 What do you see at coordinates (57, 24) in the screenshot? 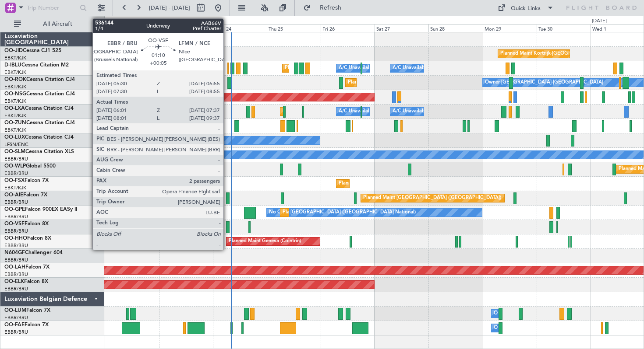
I see `span: All Aircraft` at bounding box center [57, 24].